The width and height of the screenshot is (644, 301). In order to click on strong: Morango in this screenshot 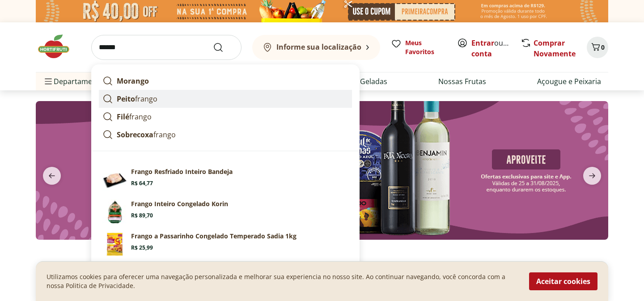, I will do `click(133, 81)`.